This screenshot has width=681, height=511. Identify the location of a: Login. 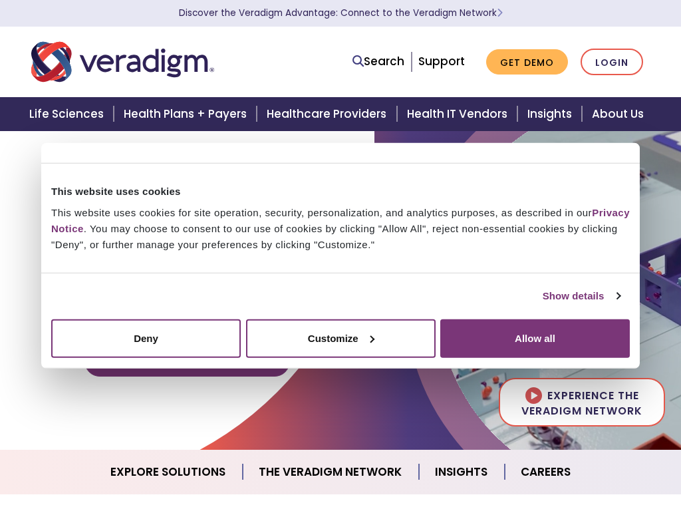
(612, 62).